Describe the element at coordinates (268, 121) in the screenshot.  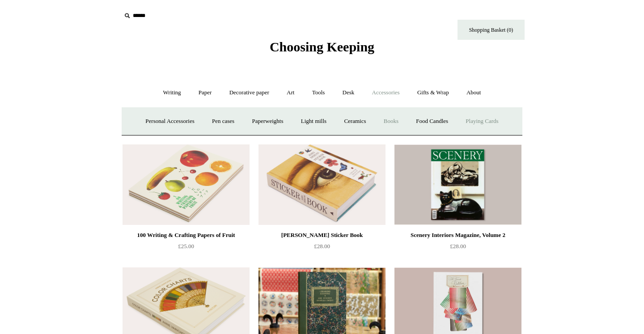
I see `a: Paperweights` at that location.